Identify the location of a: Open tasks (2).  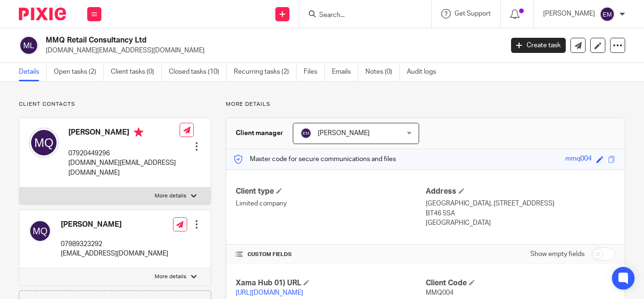
(78, 72).